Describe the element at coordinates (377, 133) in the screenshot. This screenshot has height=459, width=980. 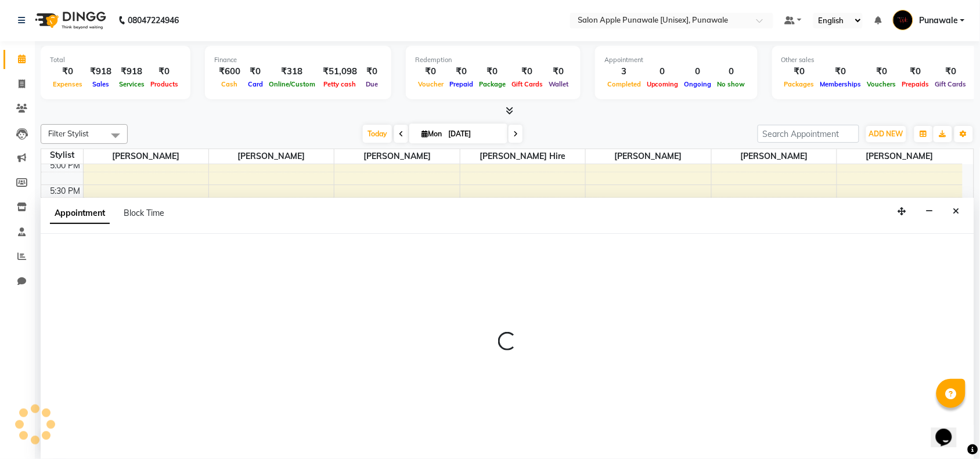
I see `span: Today` at that location.